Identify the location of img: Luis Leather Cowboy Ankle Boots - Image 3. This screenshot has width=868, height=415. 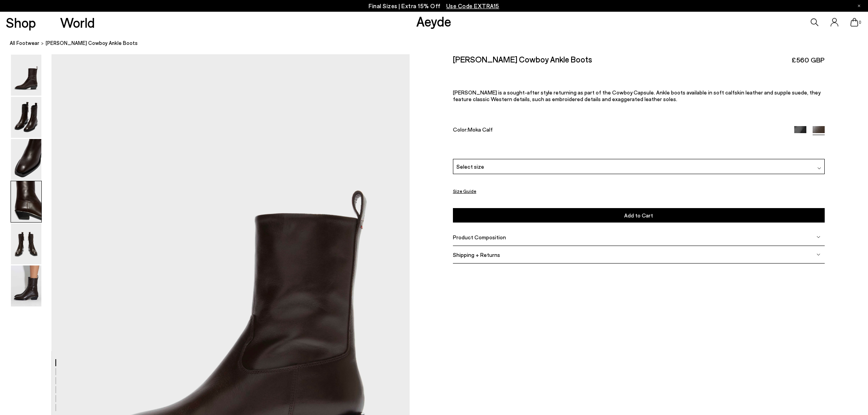
(26, 159).